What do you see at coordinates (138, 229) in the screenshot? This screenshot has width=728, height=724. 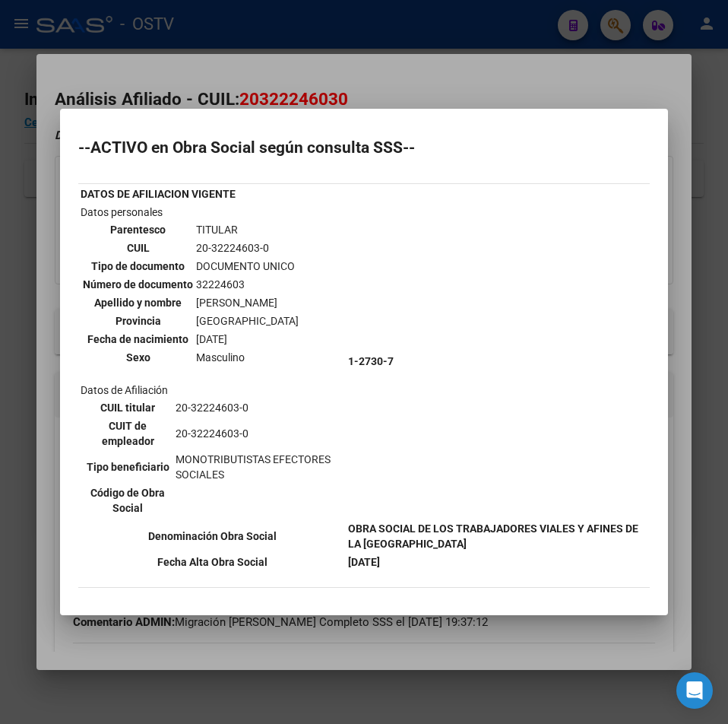 I see `th: Parentesco` at bounding box center [138, 229].